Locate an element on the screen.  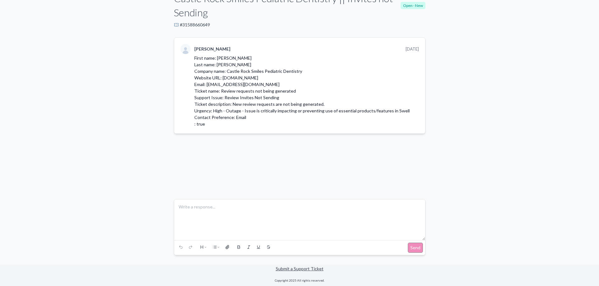
span: Open - New is located at coordinates (413, 5).